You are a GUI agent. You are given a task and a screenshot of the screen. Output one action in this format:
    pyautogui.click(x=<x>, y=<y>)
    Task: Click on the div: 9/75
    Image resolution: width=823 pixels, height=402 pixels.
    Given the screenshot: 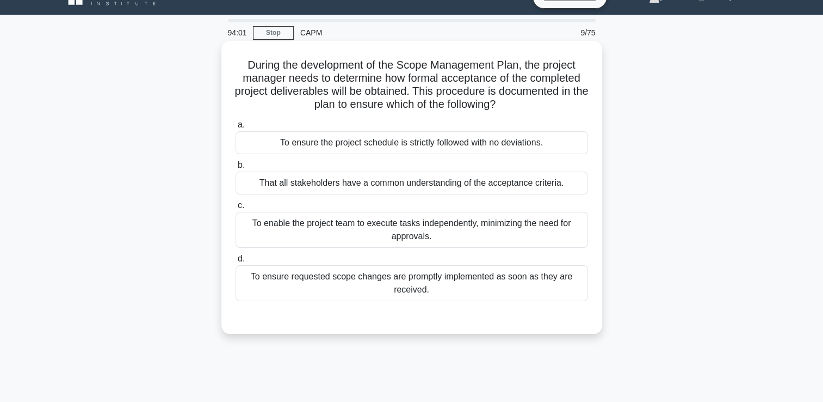 What is the action you would take?
    pyautogui.click(x=570, y=33)
    